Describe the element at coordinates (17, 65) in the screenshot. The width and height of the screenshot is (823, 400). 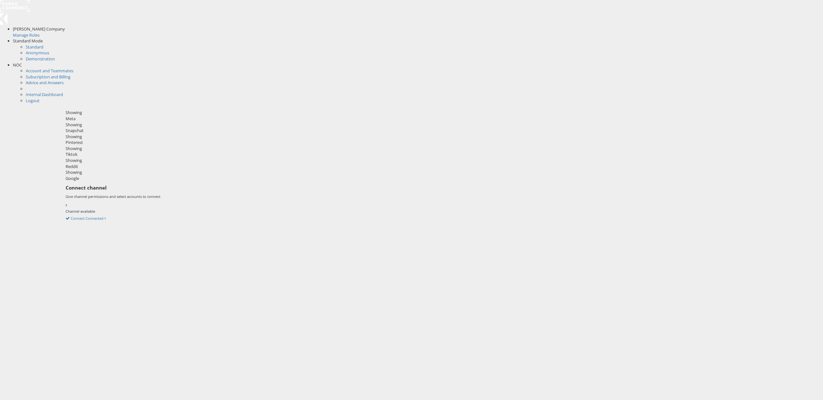
I see `span: NOC` at that location.